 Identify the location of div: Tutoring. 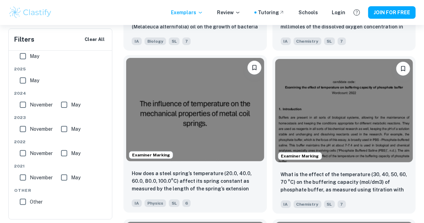
(271, 12).